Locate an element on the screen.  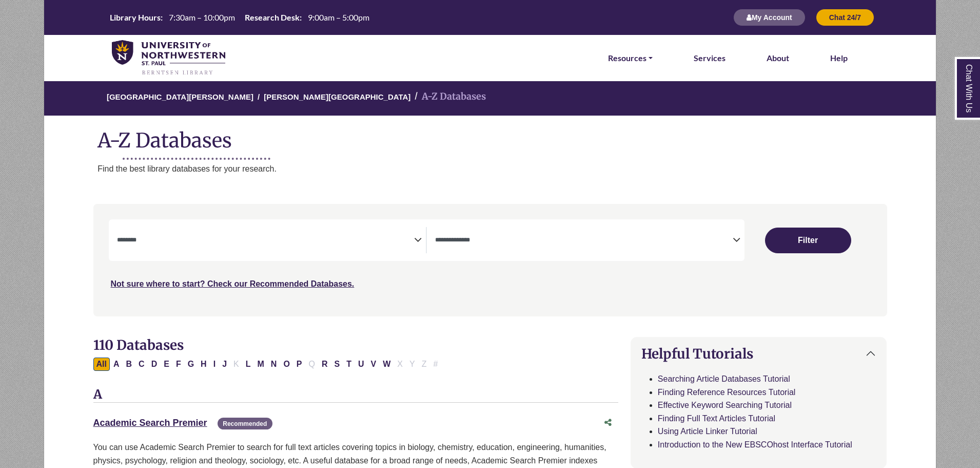
button: Filter Results S is located at coordinates (337, 364).